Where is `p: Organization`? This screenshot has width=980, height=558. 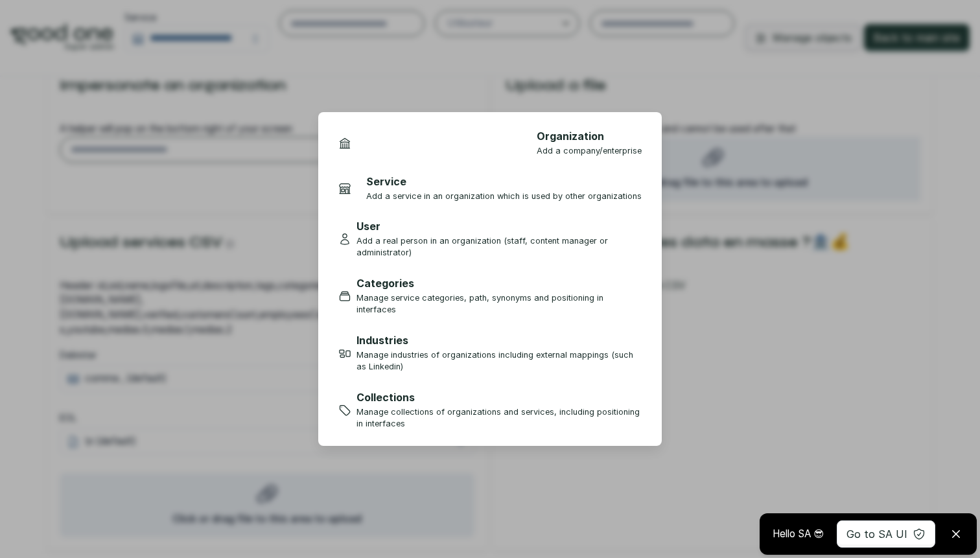
p: Organization is located at coordinates (571, 136).